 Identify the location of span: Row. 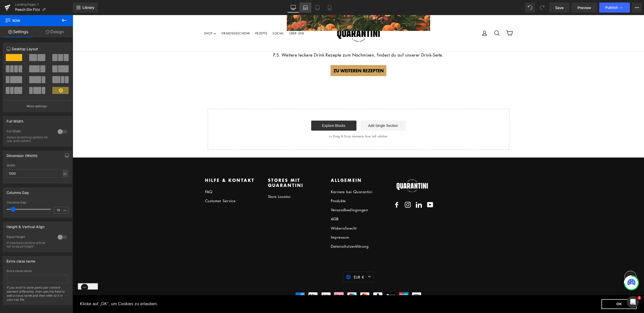
(30, 21).